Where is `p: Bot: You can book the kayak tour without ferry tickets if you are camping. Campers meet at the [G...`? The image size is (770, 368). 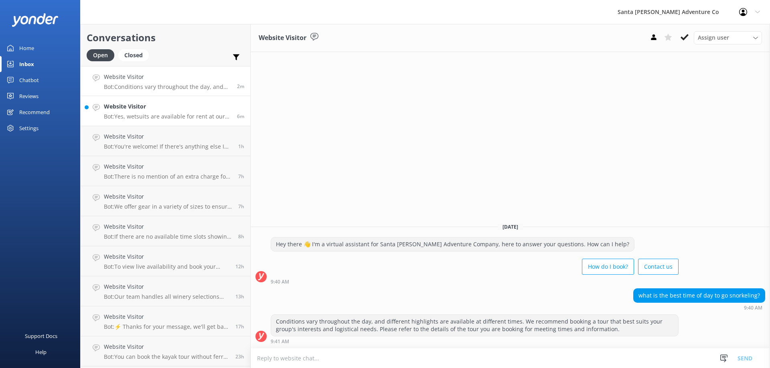
p: Bot: You can book the kayak tour without ferry tickets if you are camping. Campers meet at the [G... is located at coordinates (166, 357).